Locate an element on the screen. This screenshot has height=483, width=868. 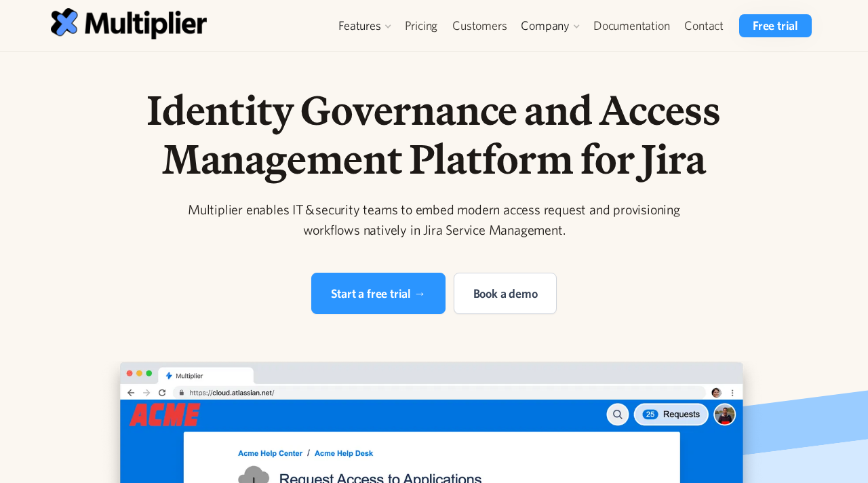
div: Start a free trial → is located at coordinates (378, 293).